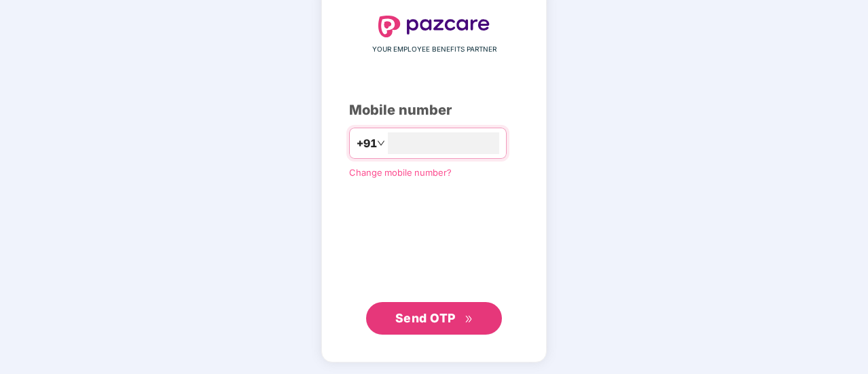 Image resolution: width=868 pixels, height=374 pixels. I want to click on div: Mobile number, so click(434, 110).